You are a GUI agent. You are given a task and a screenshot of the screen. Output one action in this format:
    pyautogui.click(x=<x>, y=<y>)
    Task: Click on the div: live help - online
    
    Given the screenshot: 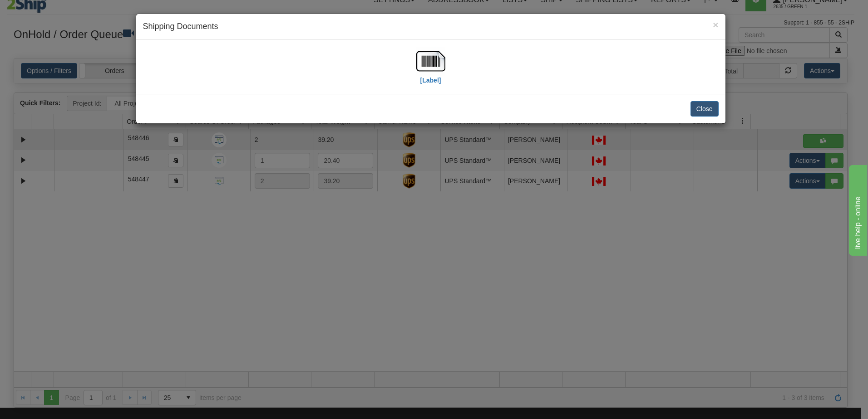 What is the action you would take?
    pyautogui.click(x=45, y=11)
    